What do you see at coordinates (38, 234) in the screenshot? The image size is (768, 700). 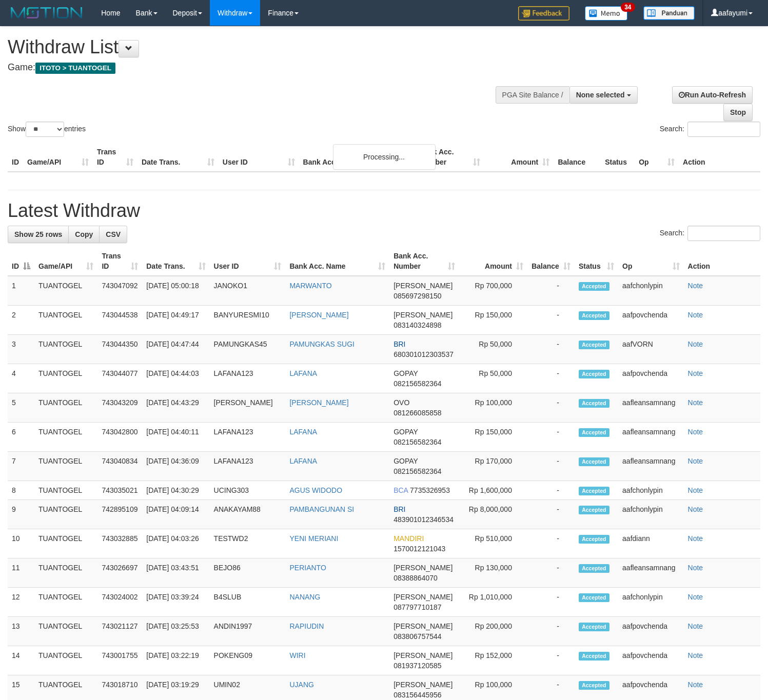 I see `a: Show 25 rows` at bounding box center [38, 234].